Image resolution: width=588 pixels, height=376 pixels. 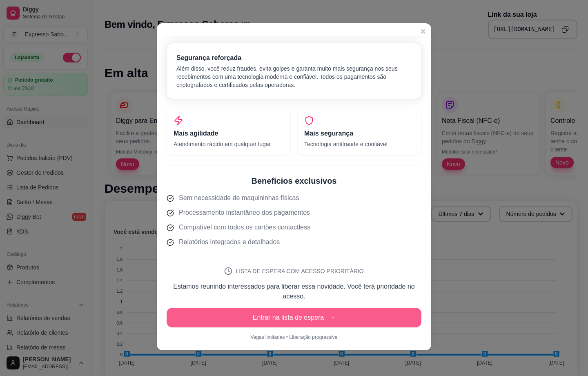 I want to click on h3: Segurança reforçada, so click(x=294, y=58).